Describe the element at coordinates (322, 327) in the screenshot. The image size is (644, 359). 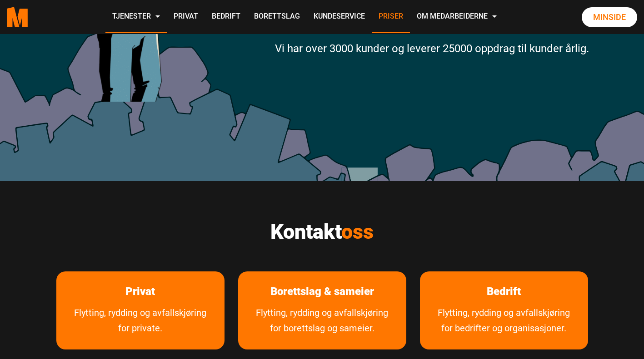
I see `a: Tjenester for borettslag og sameier` at that location.